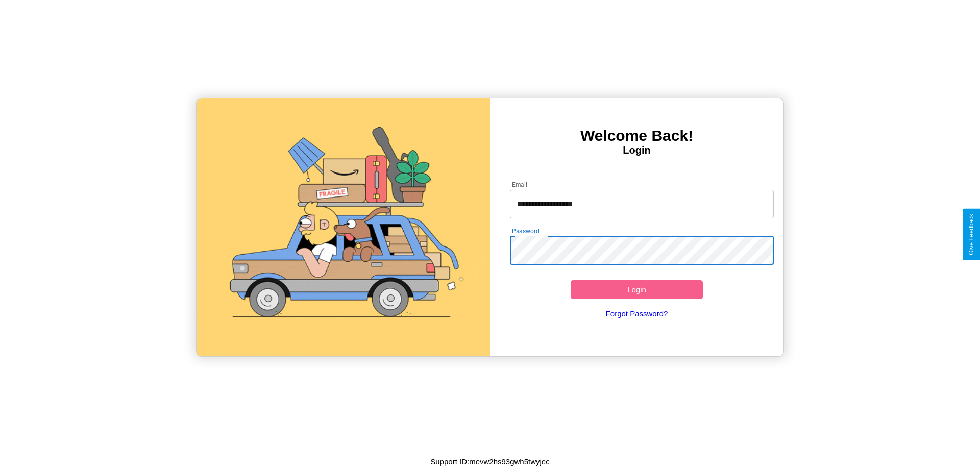 The image size is (980, 469). Describe the element at coordinates (636, 136) in the screenshot. I see `h3: Welcome Back!` at that location.